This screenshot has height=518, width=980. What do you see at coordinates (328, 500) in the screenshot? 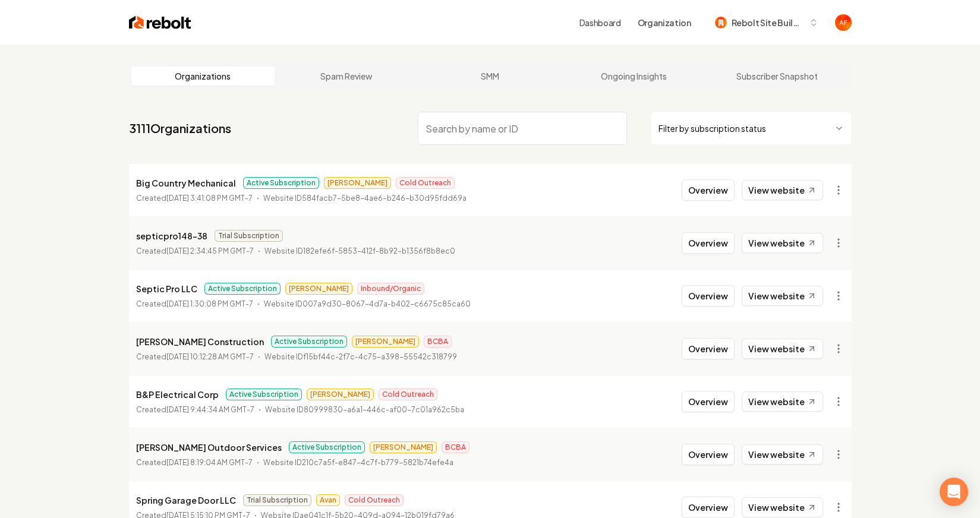
I see `span: Avan` at bounding box center [328, 500].